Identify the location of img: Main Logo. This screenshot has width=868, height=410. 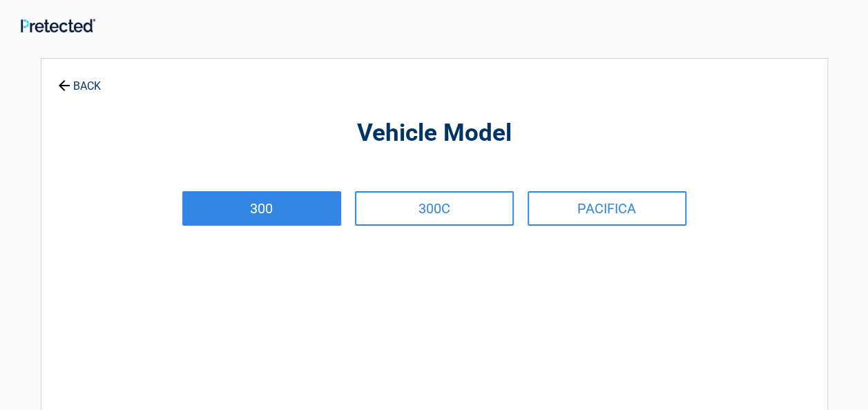
(58, 26).